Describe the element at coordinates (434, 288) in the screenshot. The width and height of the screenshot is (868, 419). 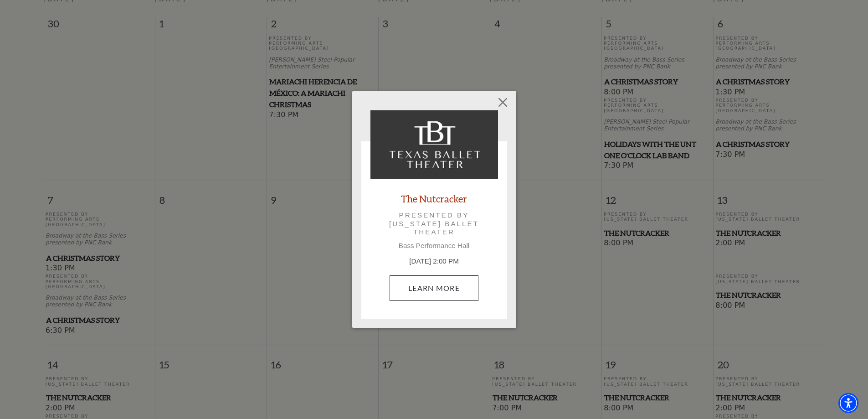
I see `a: December 14, 2:00 PM Learn More` at that location.